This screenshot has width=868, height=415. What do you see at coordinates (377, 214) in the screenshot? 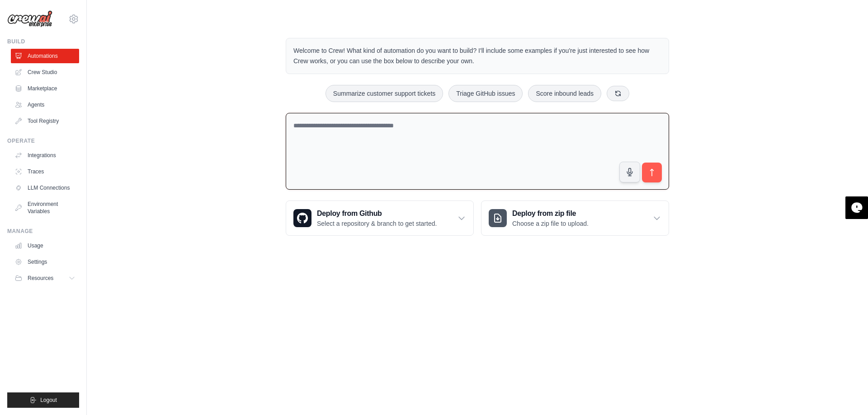
I see `h3: Deploy from Github` at bounding box center [377, 214].